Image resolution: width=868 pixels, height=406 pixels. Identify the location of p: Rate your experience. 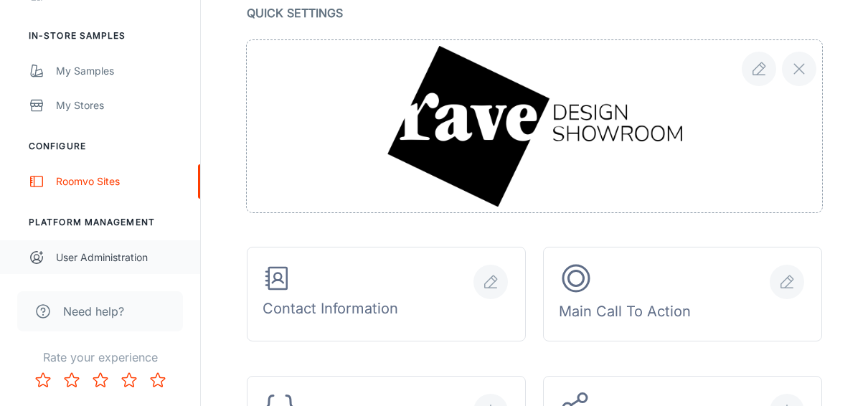
(100, 357).